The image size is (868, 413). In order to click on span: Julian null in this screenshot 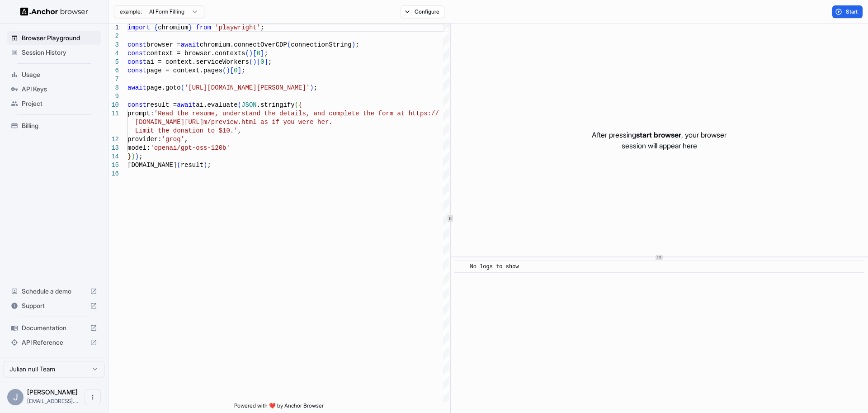, I will do `click(53, 392)`.